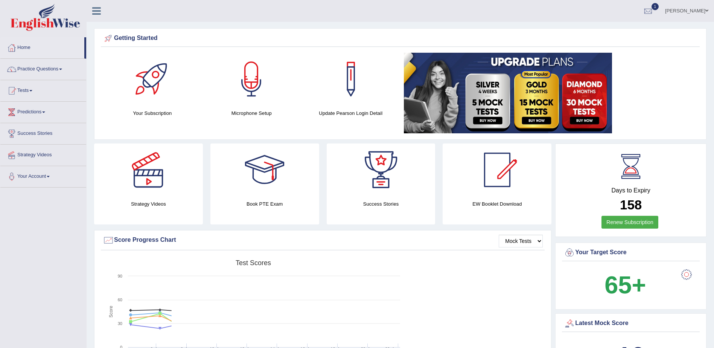 This screenshot has width=714, height=348. Describe the element at coordinates (42, 47) in the screenshot. I see `a: Home` at that location.